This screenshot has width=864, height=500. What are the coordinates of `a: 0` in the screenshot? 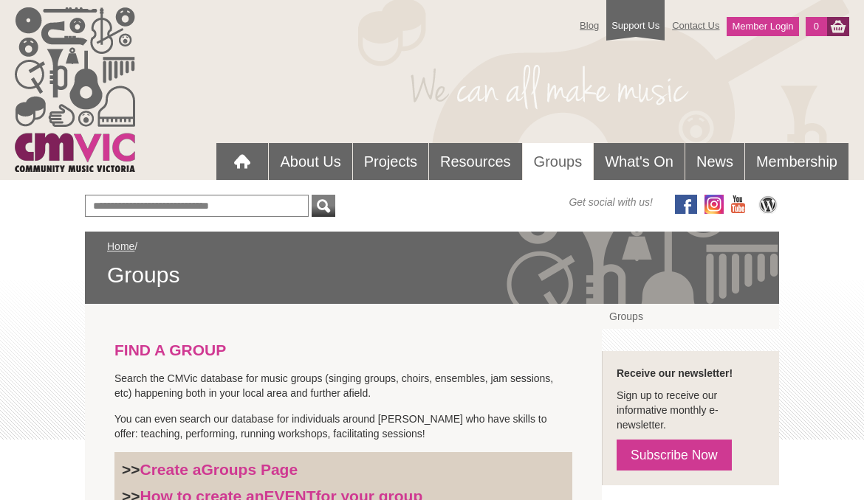 It's located at (816, 27).